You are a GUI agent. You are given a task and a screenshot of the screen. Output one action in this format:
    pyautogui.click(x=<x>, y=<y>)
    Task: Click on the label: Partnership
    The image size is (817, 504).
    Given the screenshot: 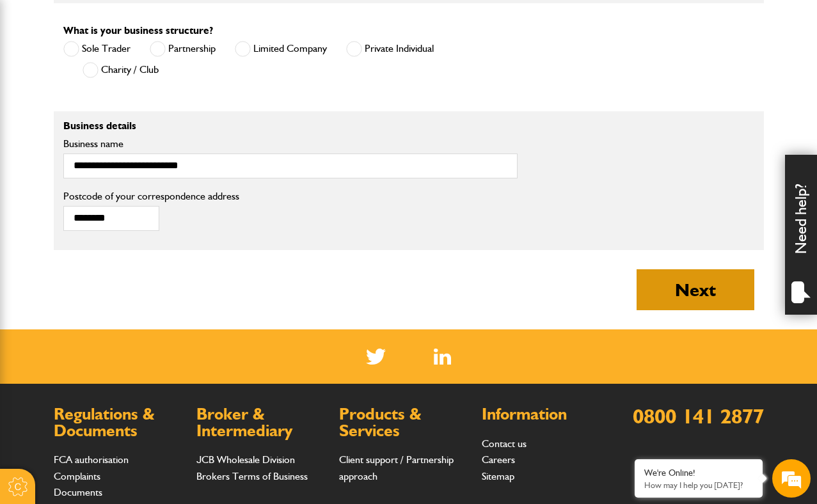 What is the action you would take?
    pyautogui.click(x=182, y=49)
    